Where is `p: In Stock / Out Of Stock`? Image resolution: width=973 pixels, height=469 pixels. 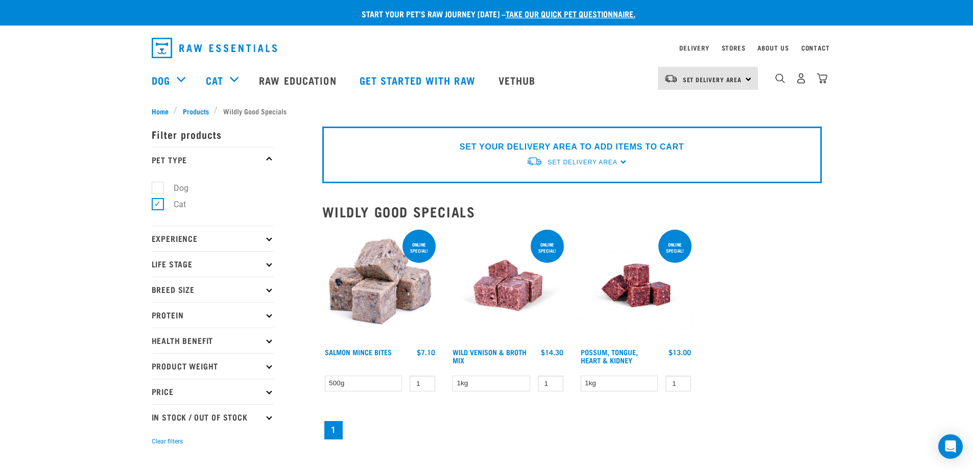 p: In Stock / Out Of Stock is located at coordinates (213, 417).